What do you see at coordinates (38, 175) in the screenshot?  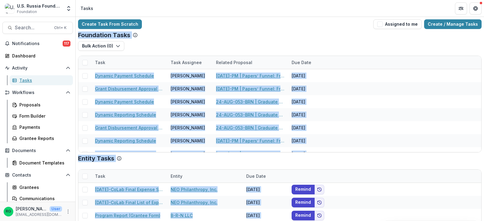 I see `button: Open Contacts` at bounding box center [38, 175].